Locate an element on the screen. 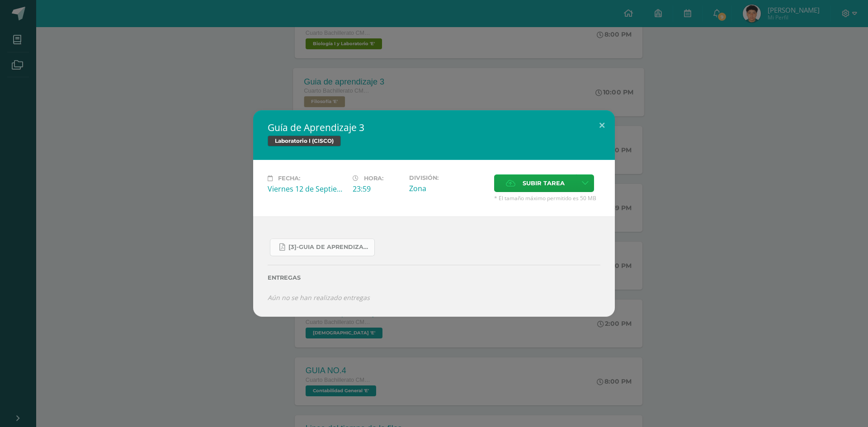 Image resolution: width=868 pixels, height=427 pixels. div: Zona is located at coordinates (448, 188).